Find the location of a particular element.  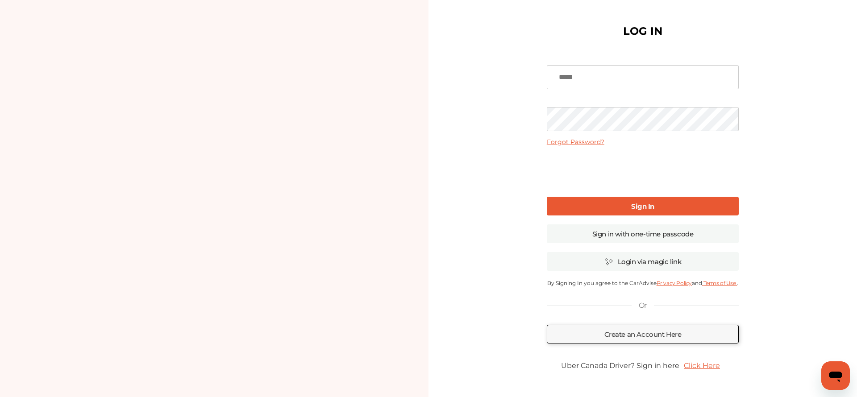

b: Sign In is located at coordinates (642, 206).